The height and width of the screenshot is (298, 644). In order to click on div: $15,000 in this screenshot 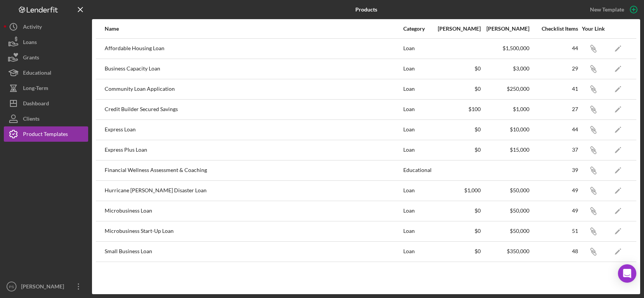, I will do `click(505, 150)`.